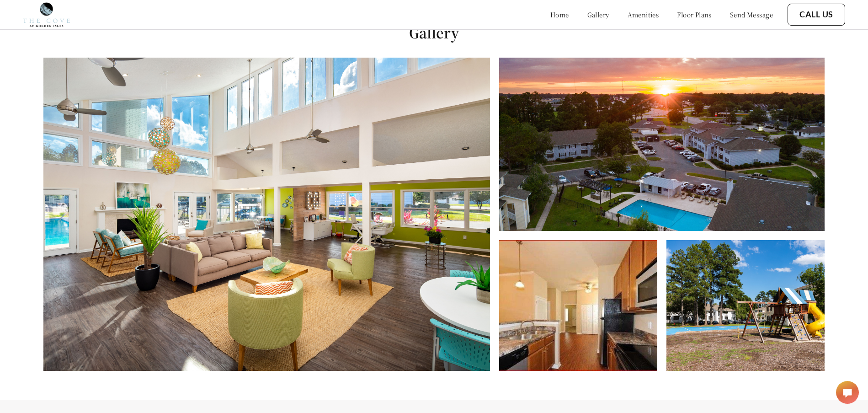 The width and height of the screenshot is (868, 413). I want to click on img: cove_at_golden_isles_logo.png, so click(46, 15).